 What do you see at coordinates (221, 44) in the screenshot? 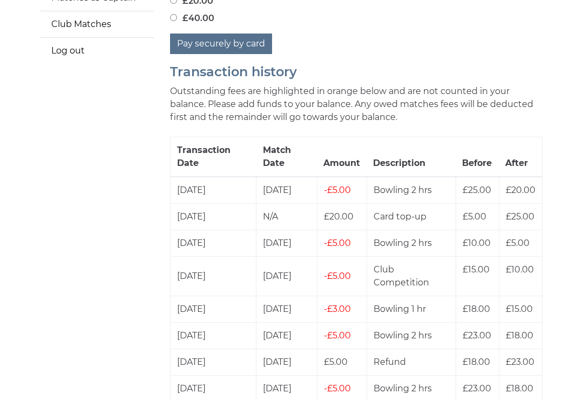
I see `button: Pay securely by card` at bounding box center [221, 44].